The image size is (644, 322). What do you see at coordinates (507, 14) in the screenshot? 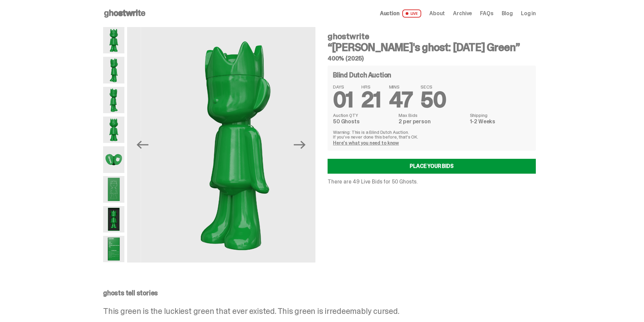
I see `a: Blog` at bounding box center [507, 14].